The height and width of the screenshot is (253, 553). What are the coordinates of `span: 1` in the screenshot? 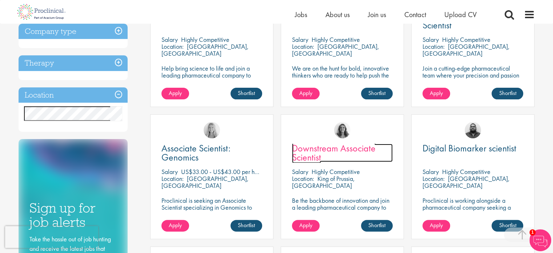 It's located at (533, 232).